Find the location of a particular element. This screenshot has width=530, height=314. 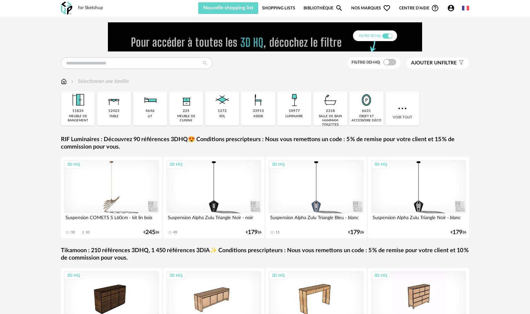

img: FILTRE%20HQ%20NEW_V1%20(4).gif is located at coordinates (265, 37).